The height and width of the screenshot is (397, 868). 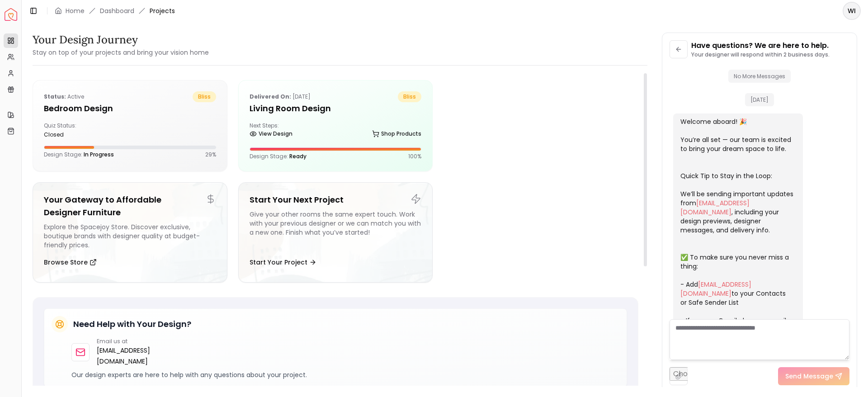 I want to click on h5: Bedroom design, so click(x=130, y=108).